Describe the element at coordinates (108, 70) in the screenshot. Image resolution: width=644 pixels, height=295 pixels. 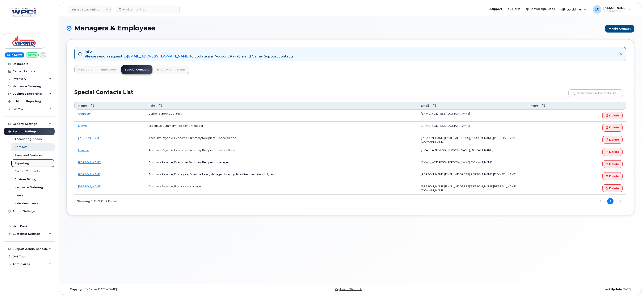
I see `a: Employees` at that location.